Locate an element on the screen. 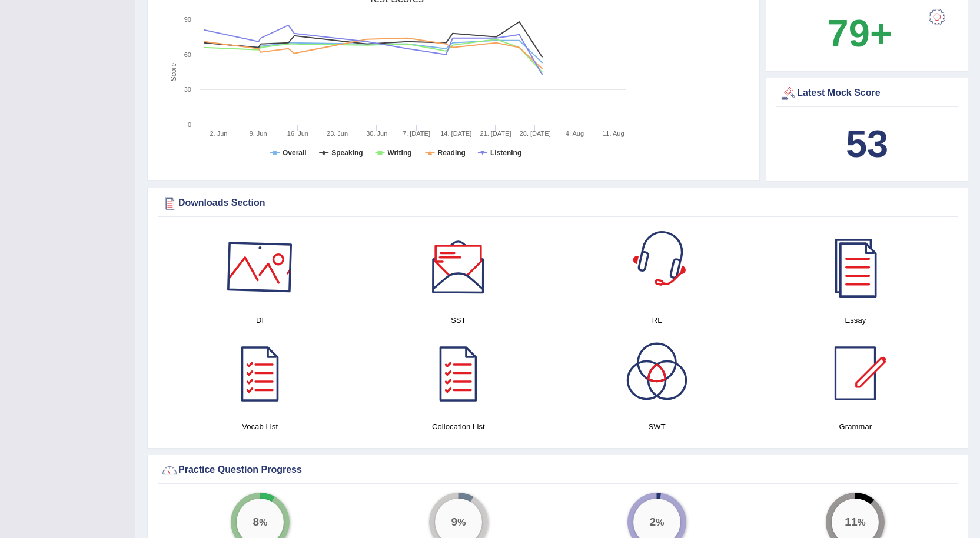 This screenshot has width=980, height=538. h4: Collocation List is located at coordinates (458, 426).